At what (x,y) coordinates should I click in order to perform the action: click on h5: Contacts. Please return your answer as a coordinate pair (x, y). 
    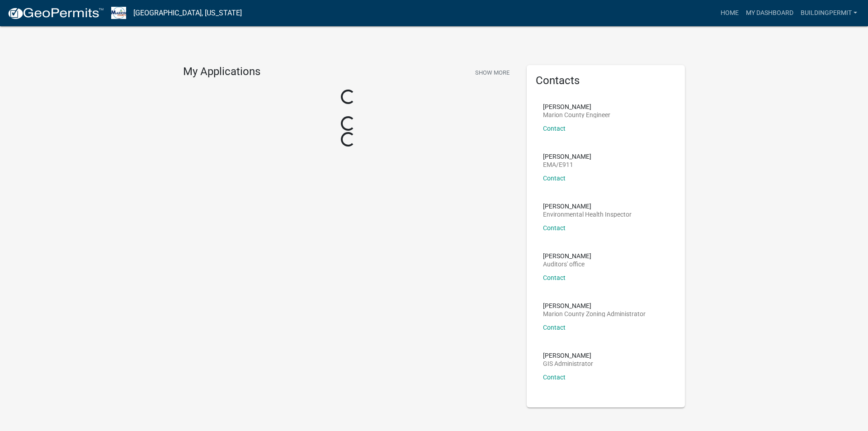
    Looking at the image, I should click on (606, 81).